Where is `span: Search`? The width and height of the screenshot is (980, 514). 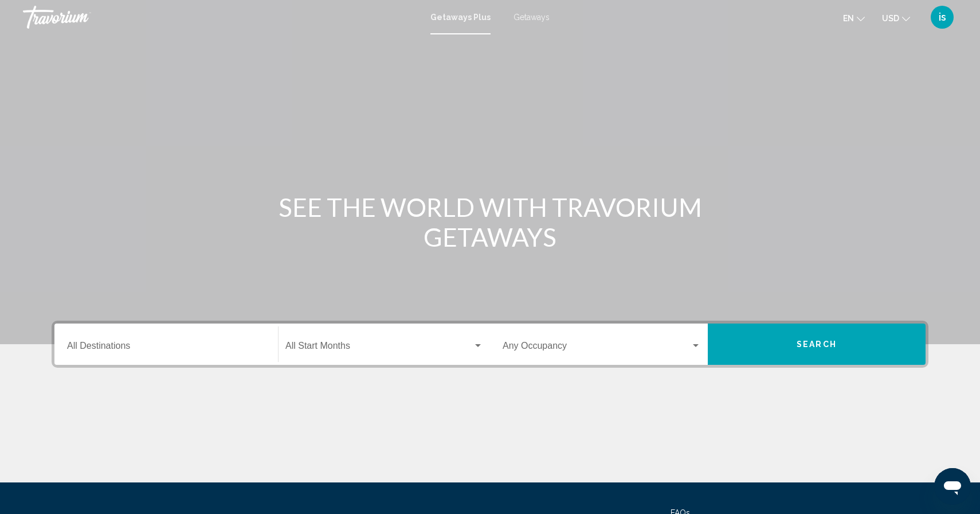
span: Search is located at coordinates (816, 344).